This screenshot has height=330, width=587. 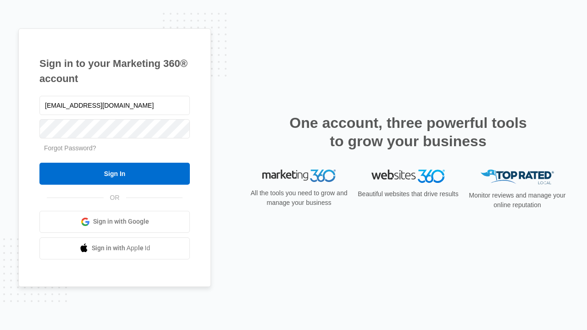 What do you see at coordinates (408, 176) in the screenshot?
I see `img: Websites 360` at bounding box center [408, 176].